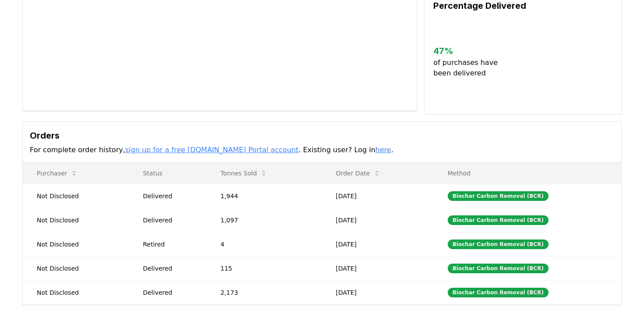 The width and height of the screenshot is (644, 318). I want to click on h3: 47 %, so click(469, 51).